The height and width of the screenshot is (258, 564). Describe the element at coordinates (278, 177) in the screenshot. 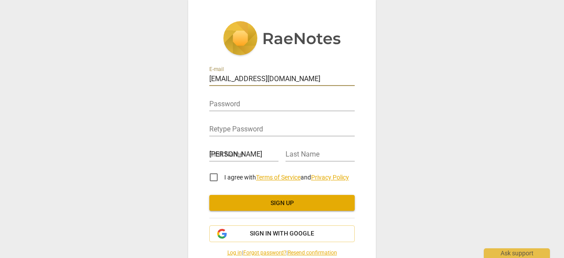

I see `a: Terms of Service` at that location.